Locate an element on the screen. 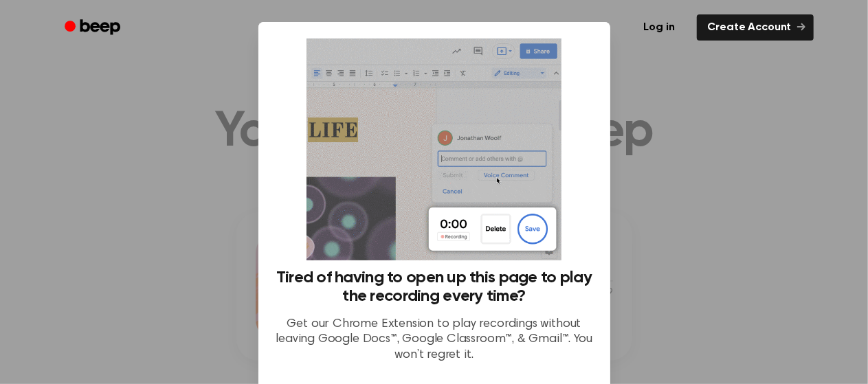  img: Beep extension in action is located at coordinates (434, 149).